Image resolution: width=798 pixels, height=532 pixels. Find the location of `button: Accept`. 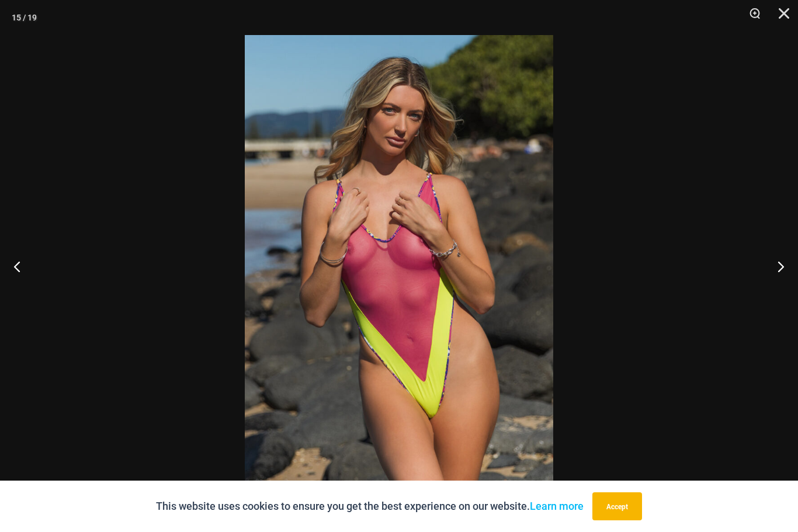

button: Accept is located at coordinates (617, 506).